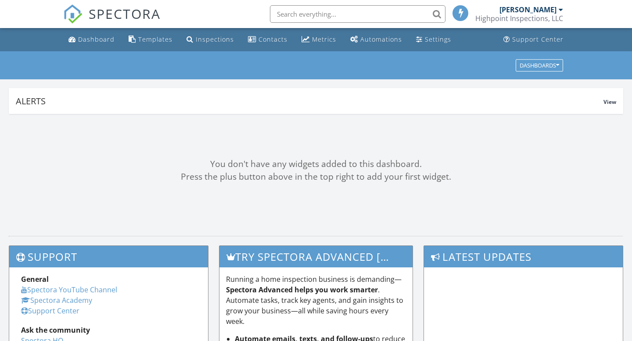 This screenshot has height=341, width=632. Describe the element at coordinates (215, 39) in the screenshot. I see `div: Inspections` at that location.